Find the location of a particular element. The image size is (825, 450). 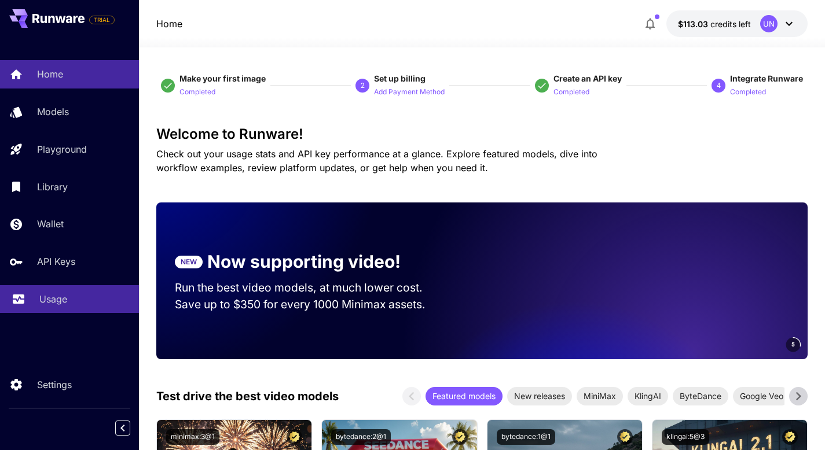

p: Add Payment Method is located at coordinates (409, 92).